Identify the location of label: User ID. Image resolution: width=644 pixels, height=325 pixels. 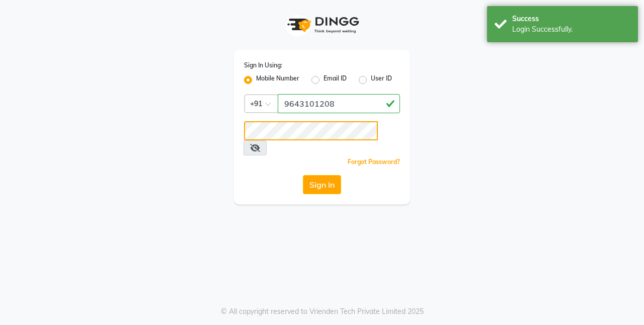
(382, 80).